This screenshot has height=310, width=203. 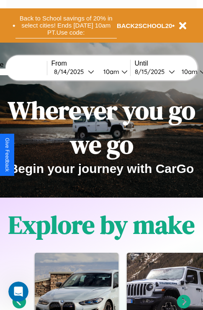 What do you see at coordinates (74, 71) in the screenshot?
I see `button: 8/14/2025` at bounding box center [74, 71].